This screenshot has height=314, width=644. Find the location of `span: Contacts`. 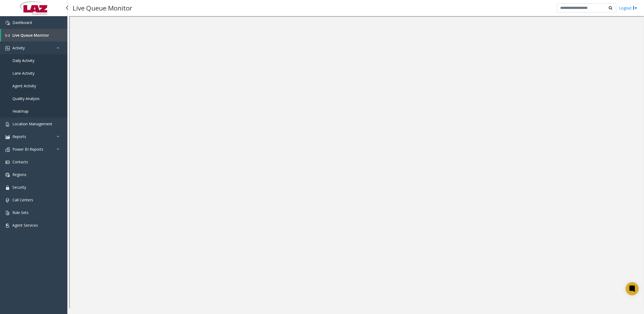

span: Contacts is located at coordinates (20, 162).